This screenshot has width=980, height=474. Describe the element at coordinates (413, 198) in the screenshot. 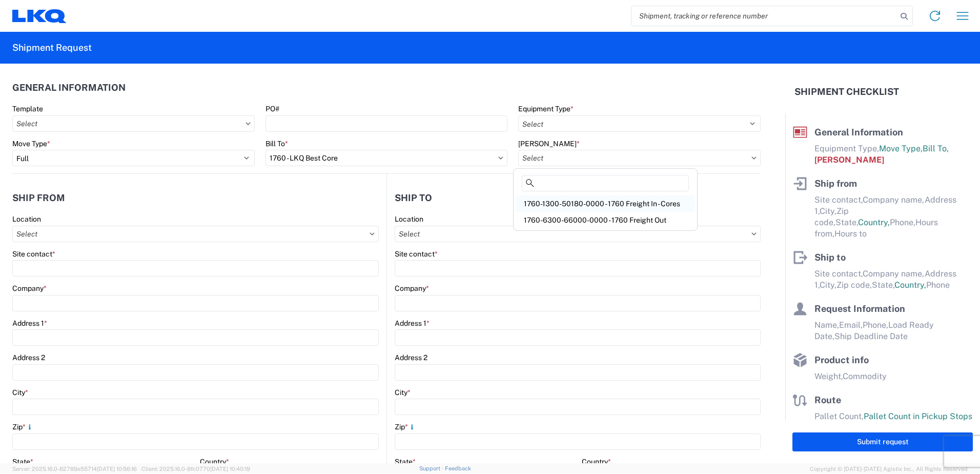

I see `h2: Ship to` at that location.